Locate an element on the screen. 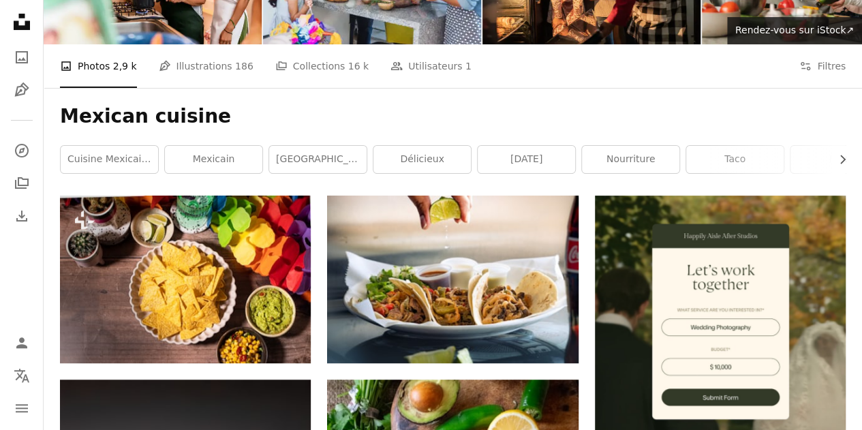 The height and width of the screenshot is (430, 862). a: Accueil — Unsplash is located at coordinates (22, 23).